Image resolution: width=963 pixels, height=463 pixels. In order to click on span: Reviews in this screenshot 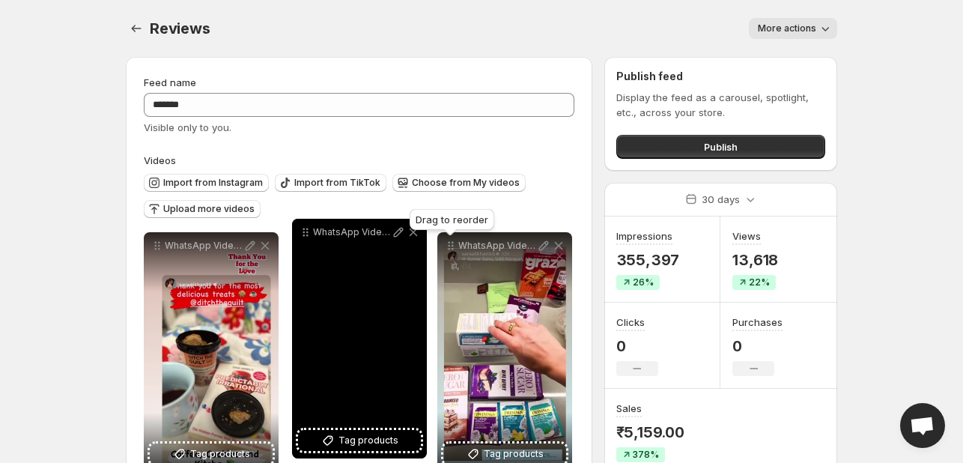, I will do `click(180, 28)`.